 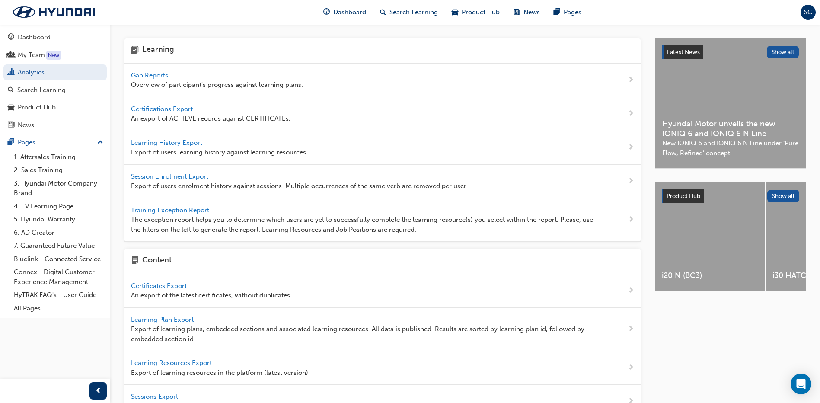 I want to click on button: SC, so click(x=808, y=12).